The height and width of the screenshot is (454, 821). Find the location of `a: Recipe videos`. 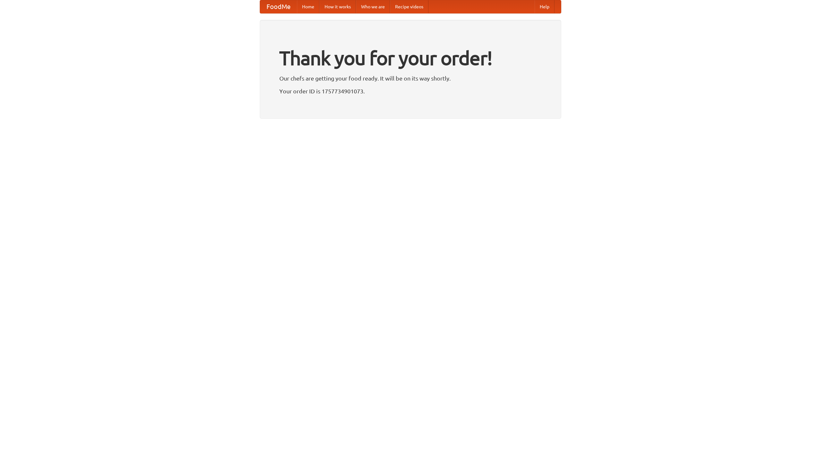

a: Recipe videos is located at coordinates (409, 7).